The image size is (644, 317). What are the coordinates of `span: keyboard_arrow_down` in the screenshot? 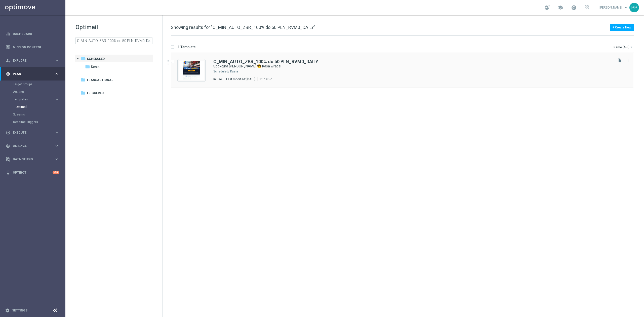 It's located at (626, 8).